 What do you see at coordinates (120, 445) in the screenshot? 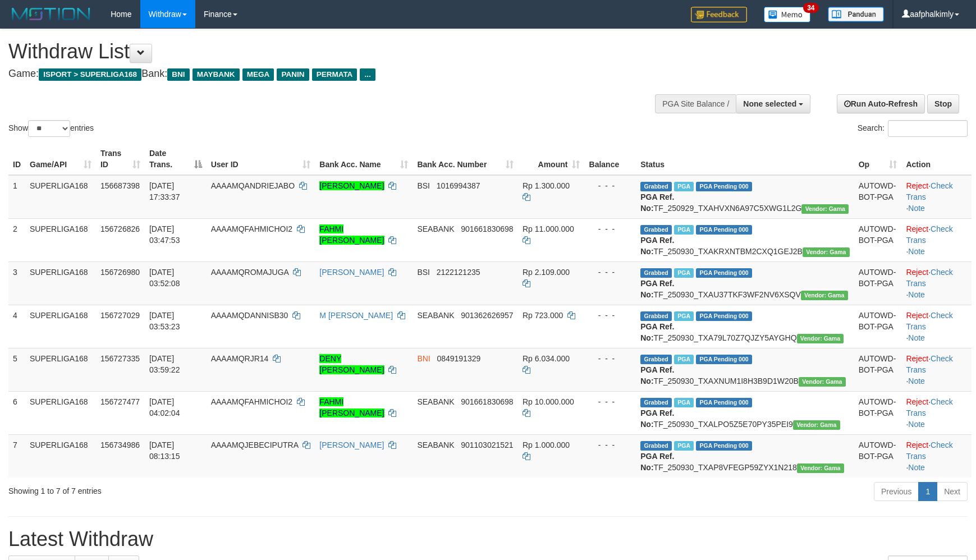
I see `span: 156734986` at bounding box center [120, 445].